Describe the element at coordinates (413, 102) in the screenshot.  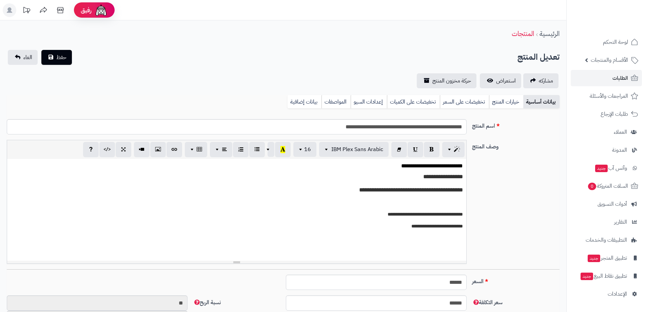
I see `a: تخفيضات على الكميات` at that location.